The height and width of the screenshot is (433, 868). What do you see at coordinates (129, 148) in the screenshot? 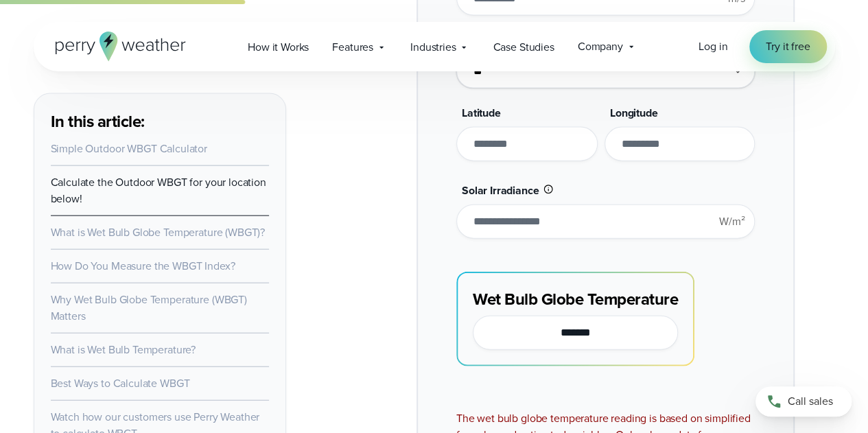
I see `a: Simple Outdoor WBGT Calculator` at bounding box center [129, 148].